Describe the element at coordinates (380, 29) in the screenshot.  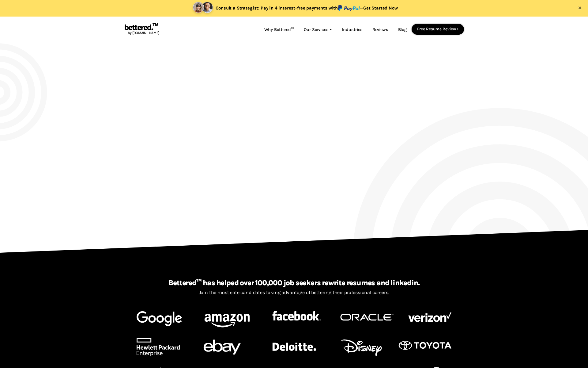
I see `a: Reviews` at that location.